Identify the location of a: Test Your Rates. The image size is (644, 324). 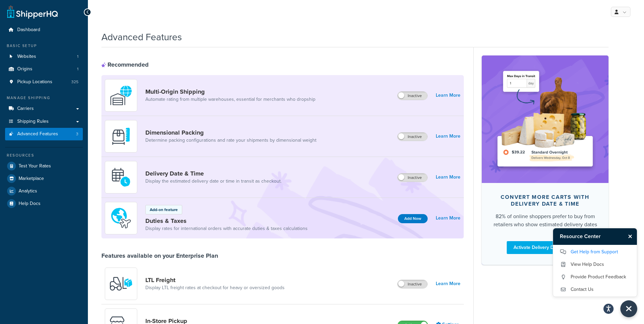
(44, 166).